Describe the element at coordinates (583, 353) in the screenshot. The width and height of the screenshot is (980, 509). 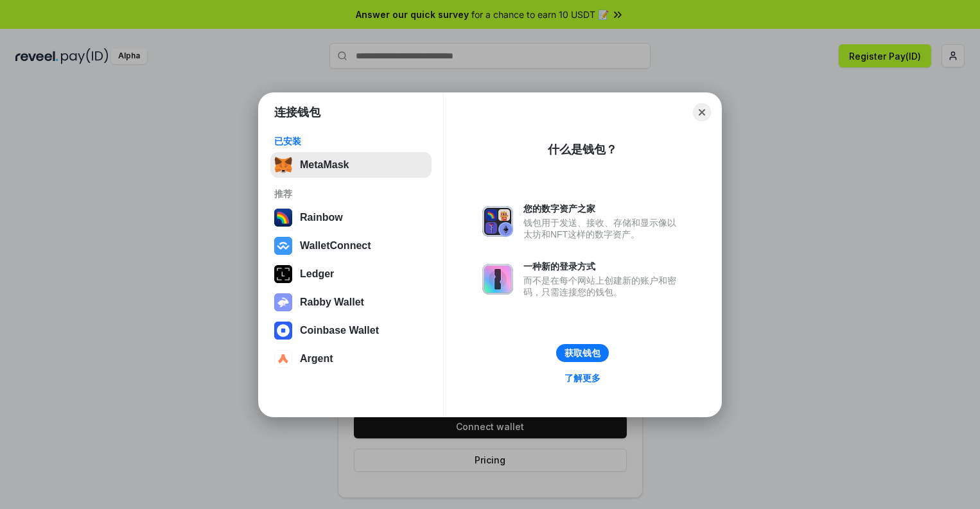
I see `div: 获取钱包` at that location.